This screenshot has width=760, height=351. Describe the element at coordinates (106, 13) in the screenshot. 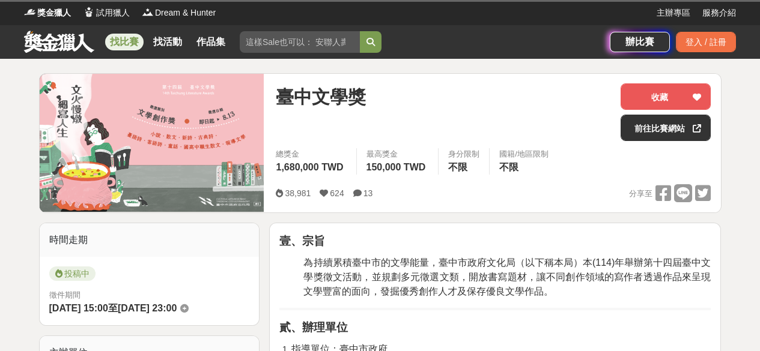

I see `a: Logo試用獵人` at that location.